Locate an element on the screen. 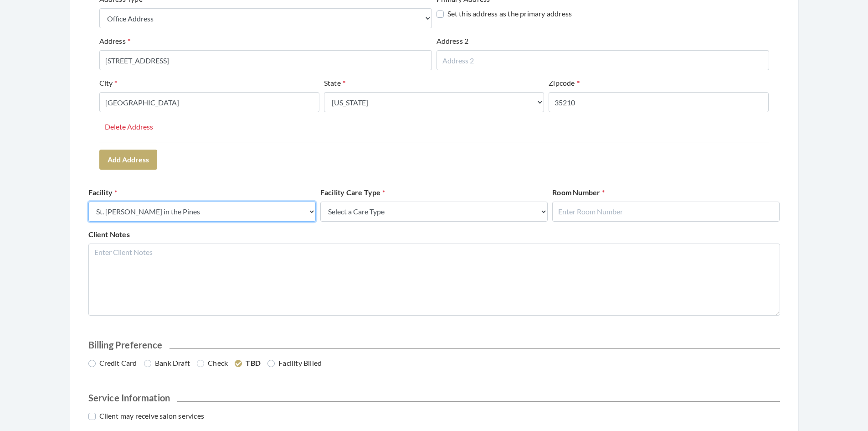 This screenshot has width=868, height=431. label: Set this address as the primary address is located at coordinates (505, 13).